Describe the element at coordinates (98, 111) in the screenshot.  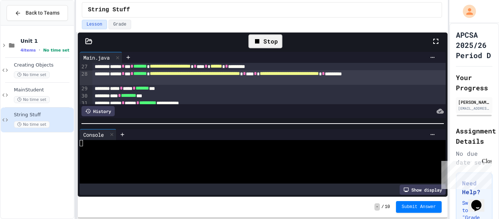
I see `div: History` at that location.